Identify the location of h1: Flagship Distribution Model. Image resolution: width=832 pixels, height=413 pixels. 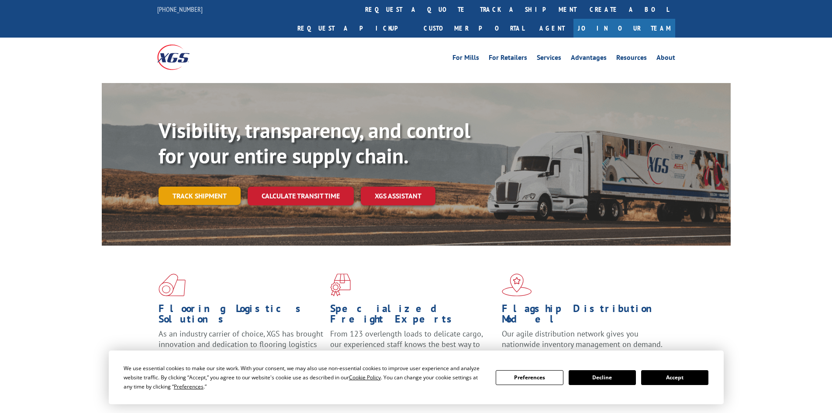
(584, 316).